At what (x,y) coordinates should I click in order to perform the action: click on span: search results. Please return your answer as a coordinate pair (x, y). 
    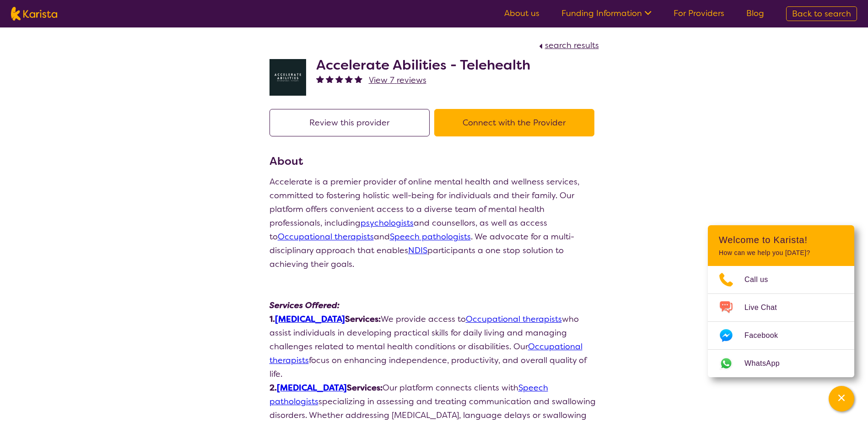
    Looking at the image, I should click on (572, 45).